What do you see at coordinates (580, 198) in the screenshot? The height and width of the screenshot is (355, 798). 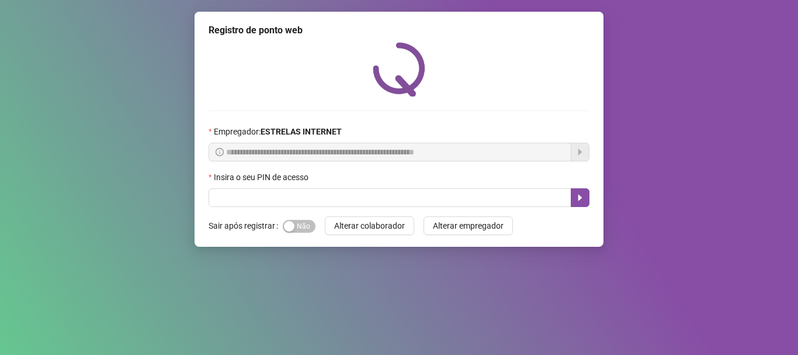 I see `span: caret-right` at bounding box center [580, 198].